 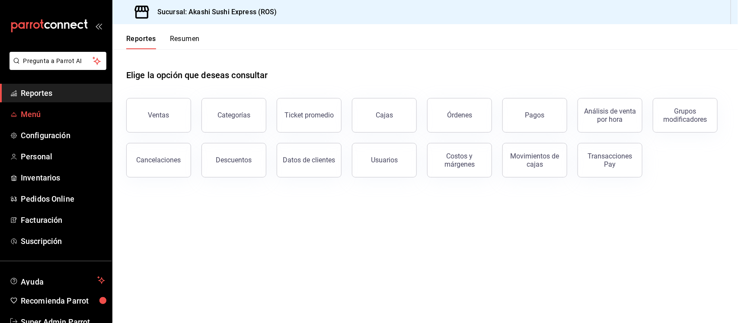 I want to click on div: Análisis de venta por hora, so click(x=610, y=115).